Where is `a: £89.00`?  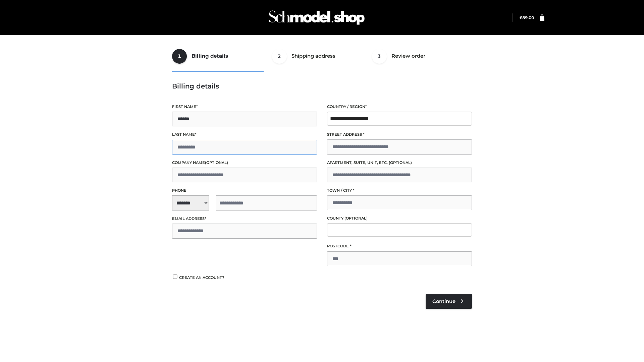 a: £89.00 is located at coordinates (527, 18).